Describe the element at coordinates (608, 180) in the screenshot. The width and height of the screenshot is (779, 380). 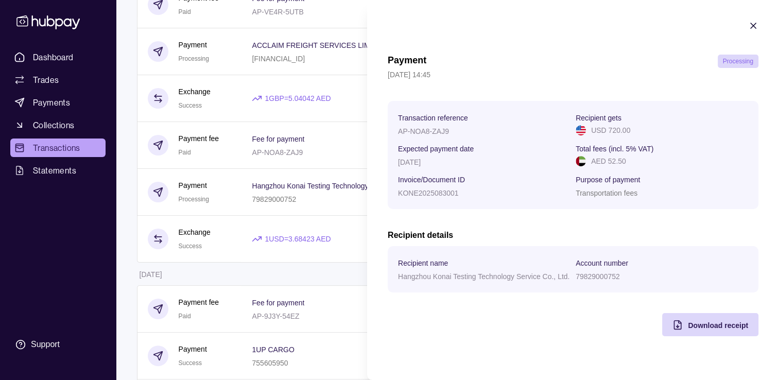
I see `p: Purpose of payment` at that location.